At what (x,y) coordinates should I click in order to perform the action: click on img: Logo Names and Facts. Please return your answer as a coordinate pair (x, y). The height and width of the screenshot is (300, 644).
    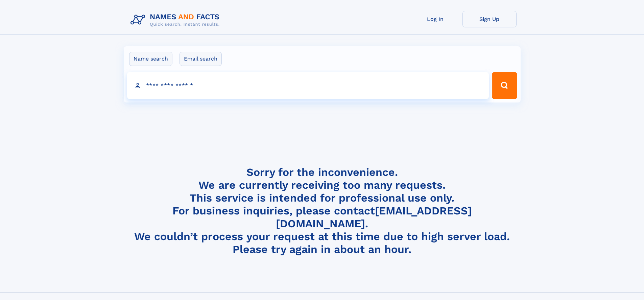
    Looking at the image, I should click on (176, 20).